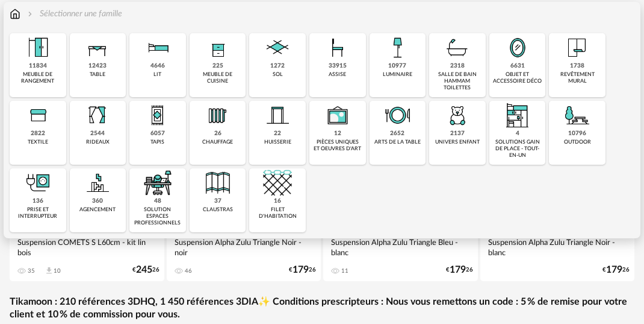 Image resolution: width=644 pixels, height=324 pixels. What do you see at coordinates (73, 14) in the screenshot?
I see `div: Sélectionner une famille` at bounding box center [73, 14].